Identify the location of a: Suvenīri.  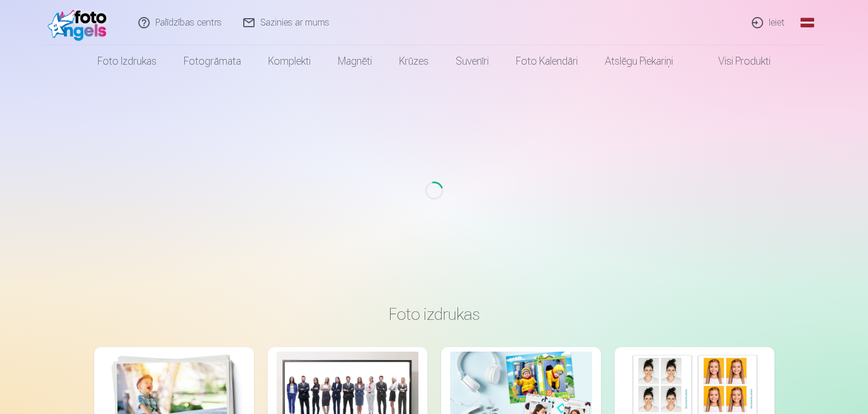
(472, 61).